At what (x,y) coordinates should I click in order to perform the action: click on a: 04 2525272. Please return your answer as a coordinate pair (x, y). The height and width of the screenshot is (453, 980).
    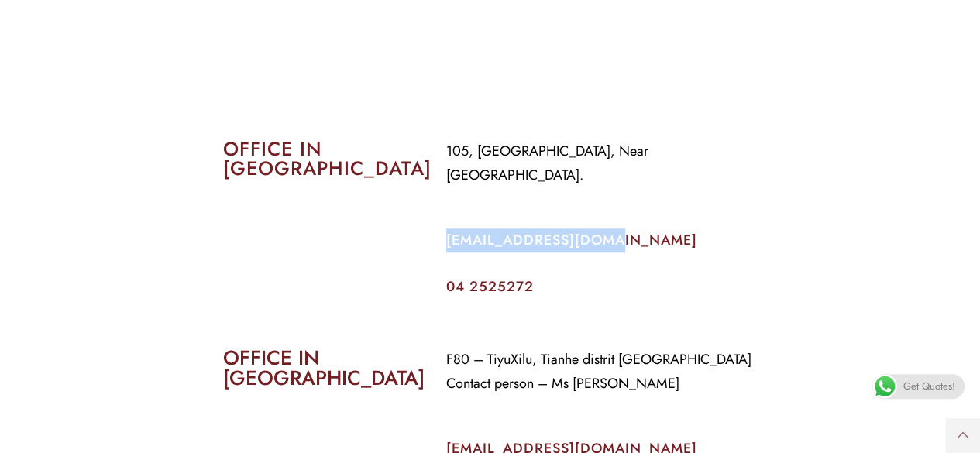
    Looking at the image, I should click on (489, 286).